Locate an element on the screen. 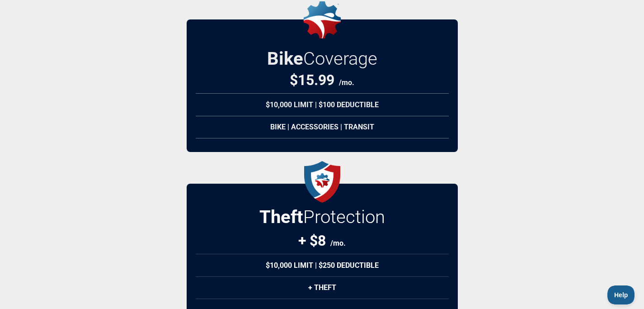 The image size is (644, 309). h2: Bike is located at coordinates (322, 58).